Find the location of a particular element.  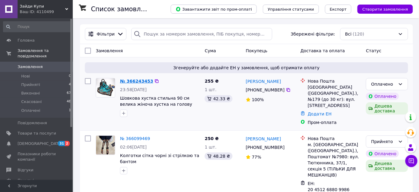

a: Створити замовлення is located at coordinates (382, 9).